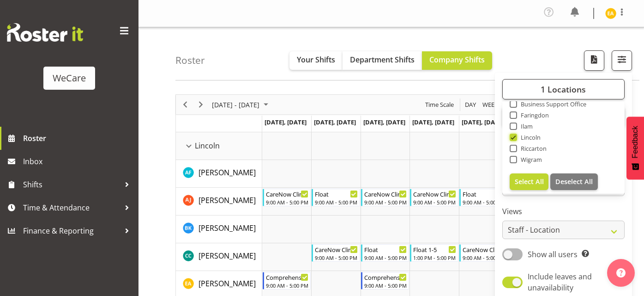 This screenshot has height=296, width=644. Describe the element at coordinates (530, 160) in the screenshot. I see `span: Wigram` at that location.